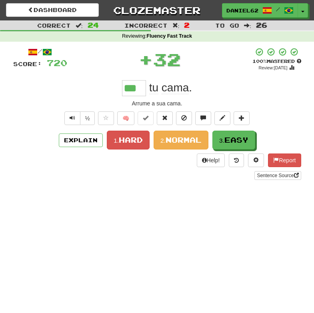 Image resolution: width=314 pixels, height=313 pixels. What do you see at coordinates (154, 88) in the screenshot?
I see `span: tu` at bounding box center [154, 88].